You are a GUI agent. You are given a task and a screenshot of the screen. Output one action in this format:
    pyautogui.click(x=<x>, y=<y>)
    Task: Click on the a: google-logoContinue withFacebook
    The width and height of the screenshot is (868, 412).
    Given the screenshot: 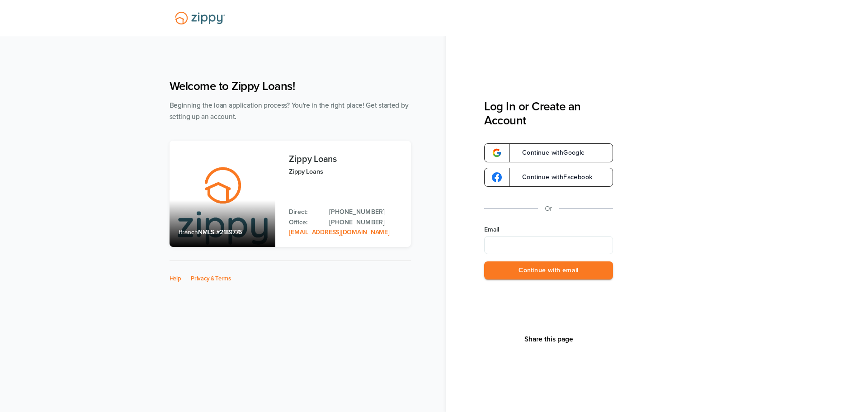 What is the action you would take?
    pyautogui.click(x=549, y=177)
    